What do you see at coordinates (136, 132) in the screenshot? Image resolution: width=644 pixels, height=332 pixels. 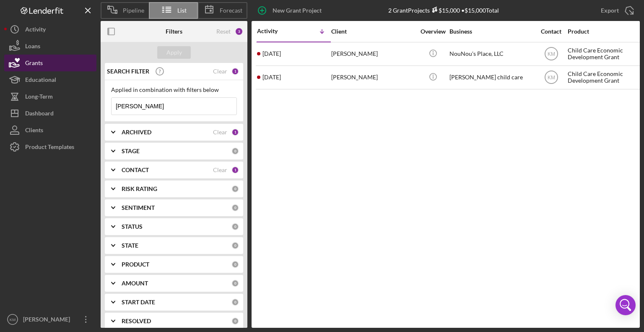 I see `b: ARCHIVED` at bounding box center [136, 132].